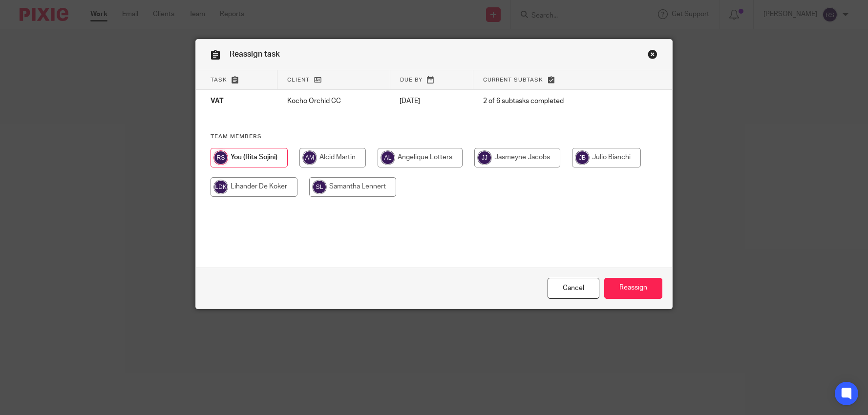 The width and height of the screenshot is (868, 415). Describe the element at coordinates (255, 54) in the screenshot. I see `span: Reassign task` at that location.